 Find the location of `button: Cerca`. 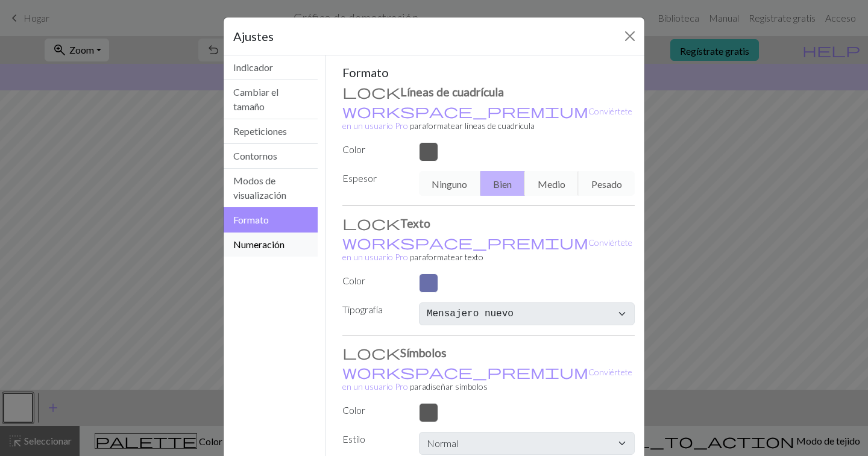

button: Cerca is located at coordinates (630, 36).